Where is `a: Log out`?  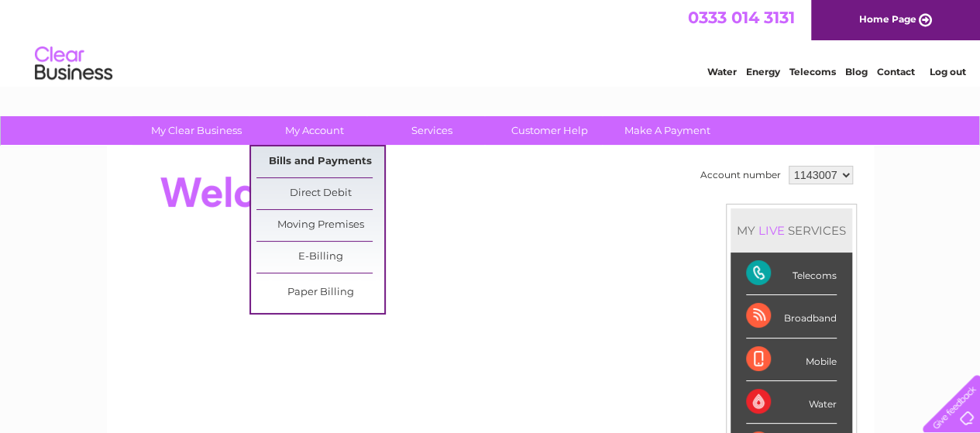 a: Log out is located at coordinates (947, 71).